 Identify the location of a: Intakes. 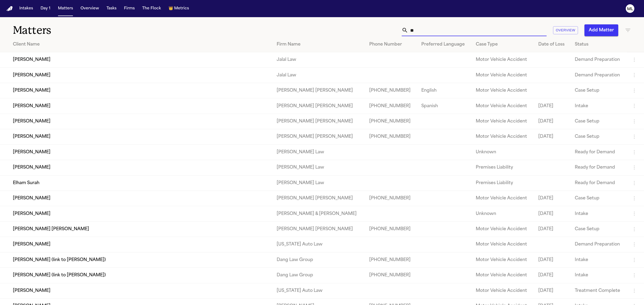
(26, 9).